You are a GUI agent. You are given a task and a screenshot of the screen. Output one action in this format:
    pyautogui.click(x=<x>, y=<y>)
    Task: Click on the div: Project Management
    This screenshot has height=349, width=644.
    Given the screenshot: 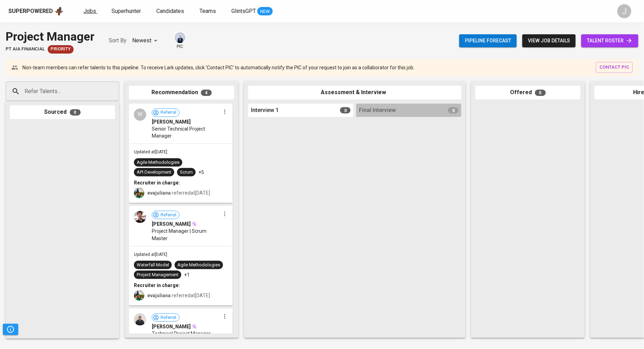 What is the action you would take?
    pyautogui.click(x=157, y=275)
    